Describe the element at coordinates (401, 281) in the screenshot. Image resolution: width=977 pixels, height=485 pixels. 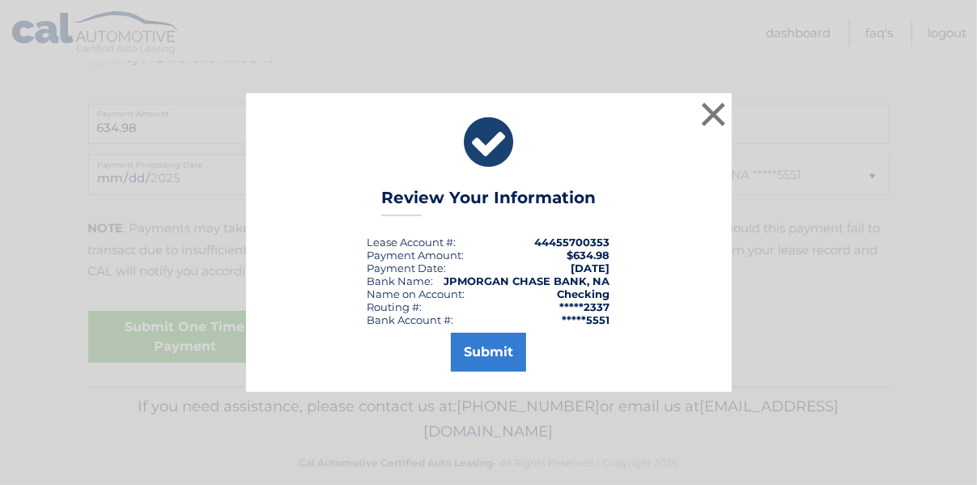
I see `div: Bank Name:` at that location.